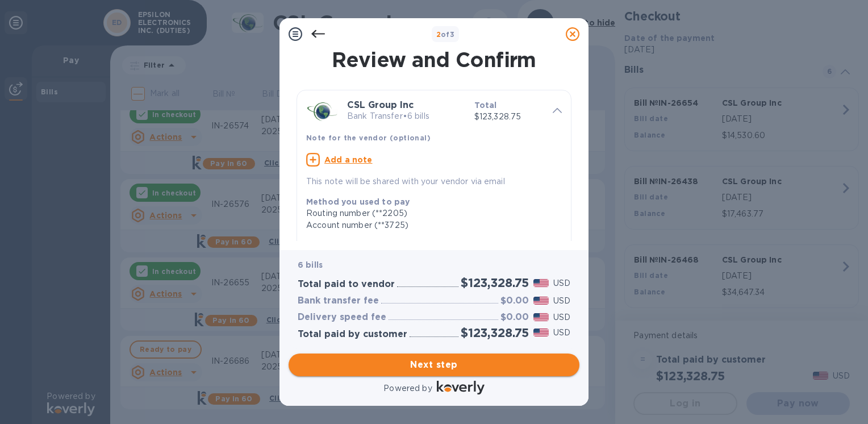 This screenshot has width=868, height=424. What do you see at coordinates (380, 104) in the screenshot?
I see `b: CSL Group Inc` at bounding box center [380, 104].